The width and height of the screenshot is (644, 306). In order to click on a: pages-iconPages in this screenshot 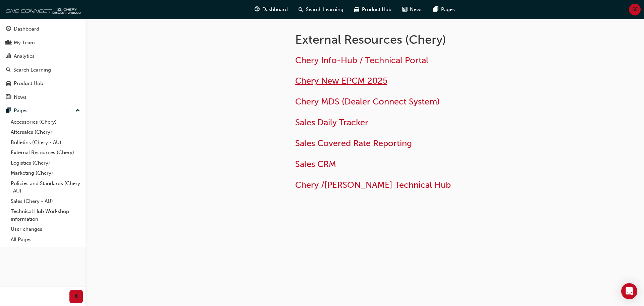, I will do `click(444, 9)`.